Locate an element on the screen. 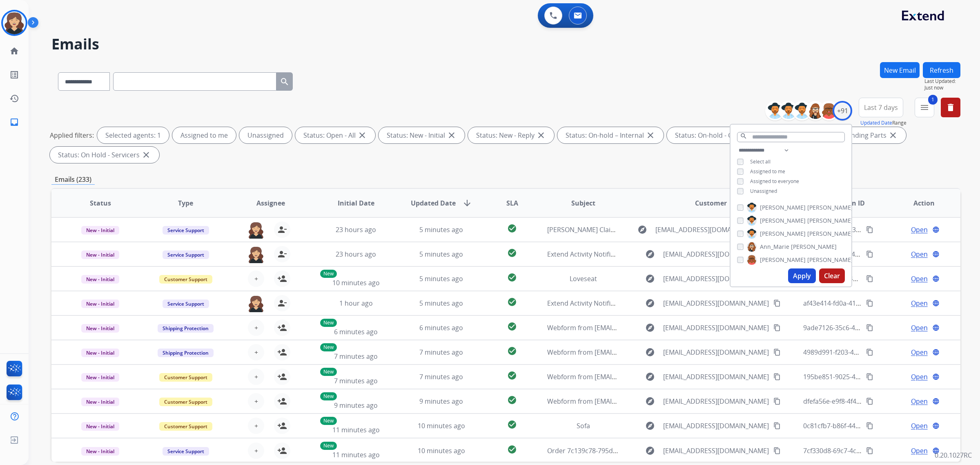 Image resolution: width=980 pixels, height=465 pixels. img: avatar is located at coordinates (15, 23).